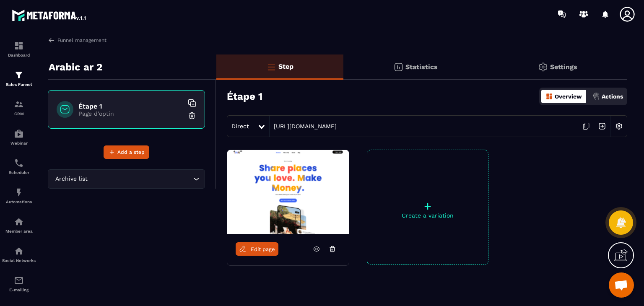 Image resolution: width=644 pixels, height=306 pixels. What do you see at coordinates (19, 49) in the screenshot?
I see `a: formationformationDashboard` at bounding box center [19, 49].